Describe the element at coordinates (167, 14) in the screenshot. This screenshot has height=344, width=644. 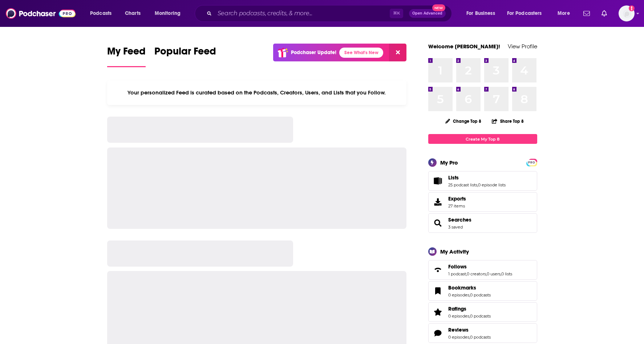
I see `span: Monitoring` at that location.